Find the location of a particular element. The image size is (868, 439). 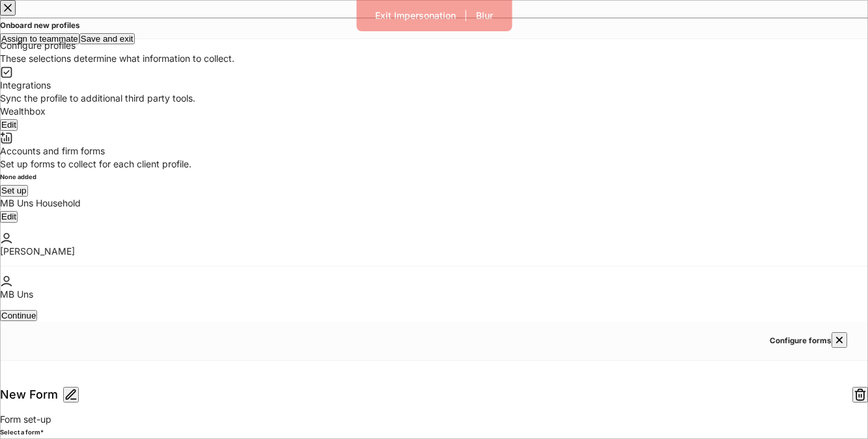

div: Exit Impersonation is located at coordinates (415, 16).